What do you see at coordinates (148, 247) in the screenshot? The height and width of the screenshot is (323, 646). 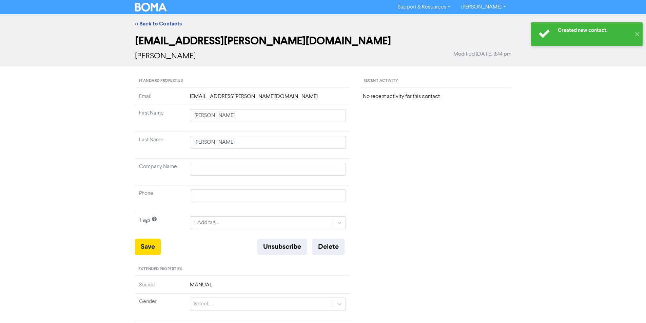 I see `button: Save` at bounding box center [148, 247].